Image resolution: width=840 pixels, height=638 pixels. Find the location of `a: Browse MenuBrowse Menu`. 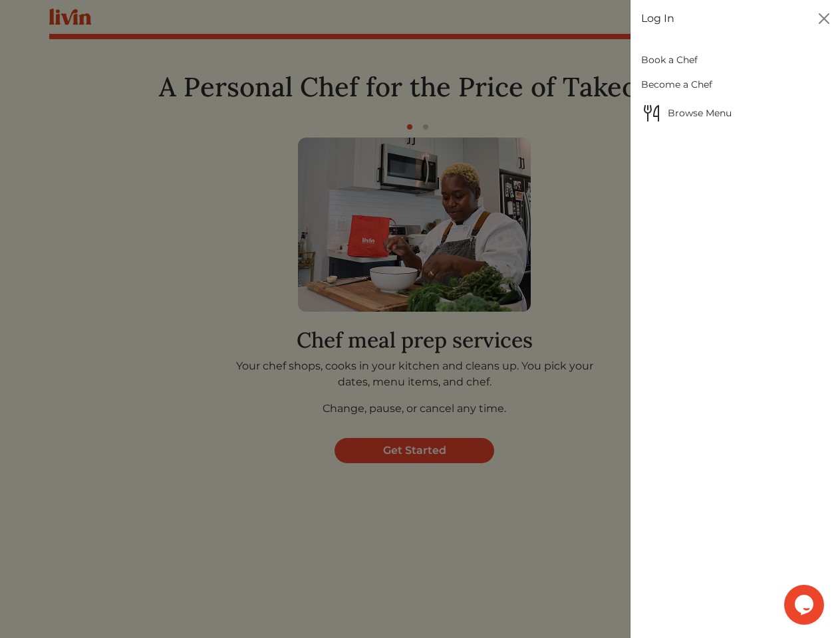

a: Browse MenuBrowse Menu is located at coordinates (735, 113).